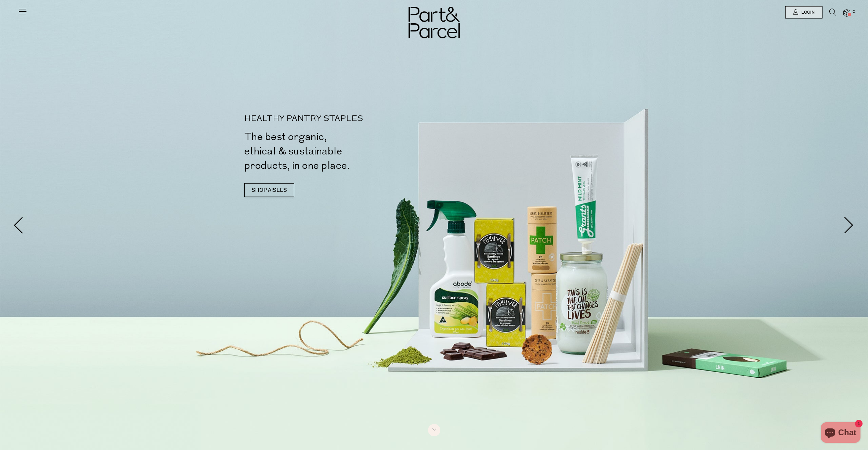  Describe the element at coordinates (804, 12) in the screenshot. I see `a: Login` at that location.